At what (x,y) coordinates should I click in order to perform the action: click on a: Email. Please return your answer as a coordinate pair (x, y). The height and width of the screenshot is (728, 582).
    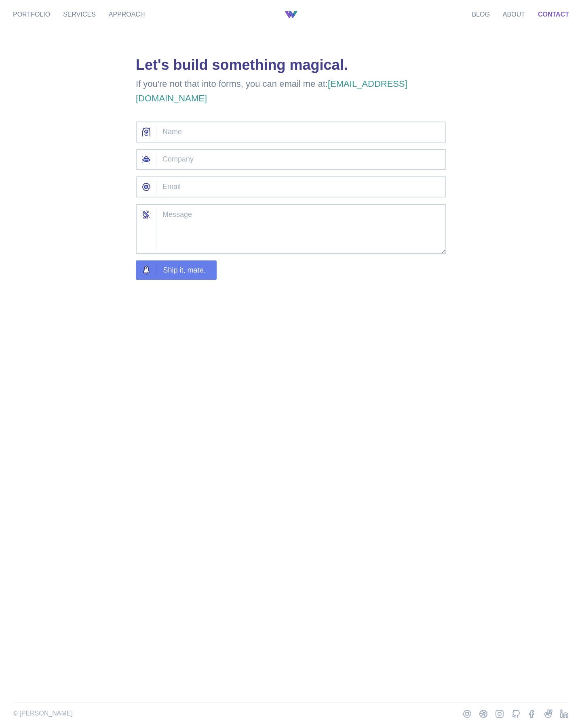
    Looking at the image, I should click on (467, 714).